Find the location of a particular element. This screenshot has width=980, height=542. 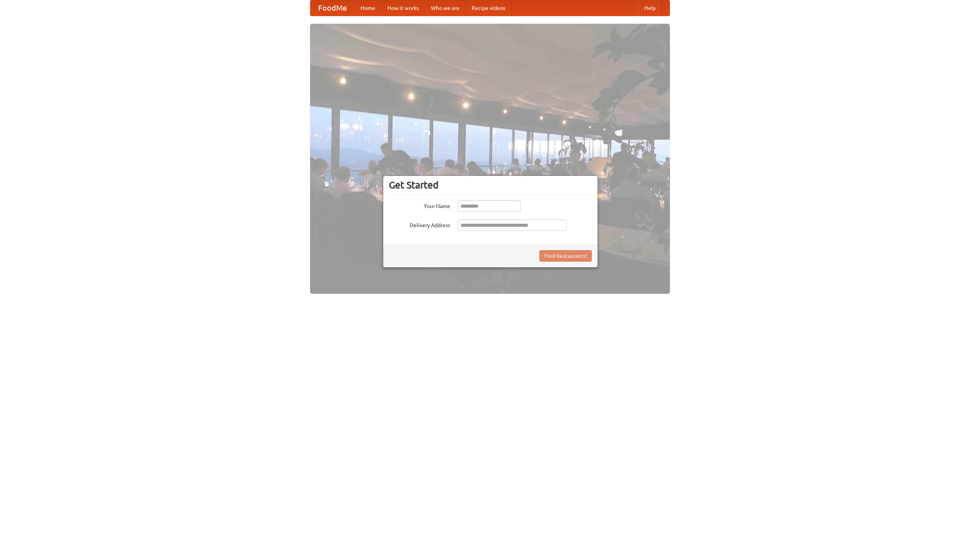

label: Delivery Address is located at coordinates (420, 224).